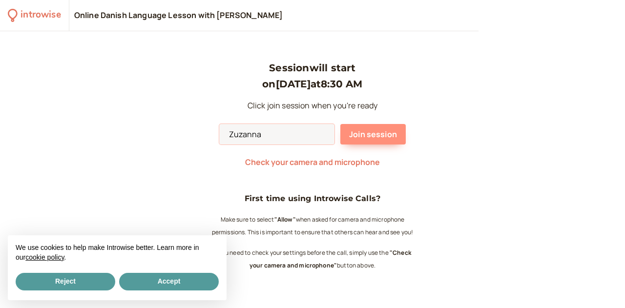 The image size is (625, 308). Describe the element at coordinates (65, 282) in the screenshot. I see `button: Reject` at that location.